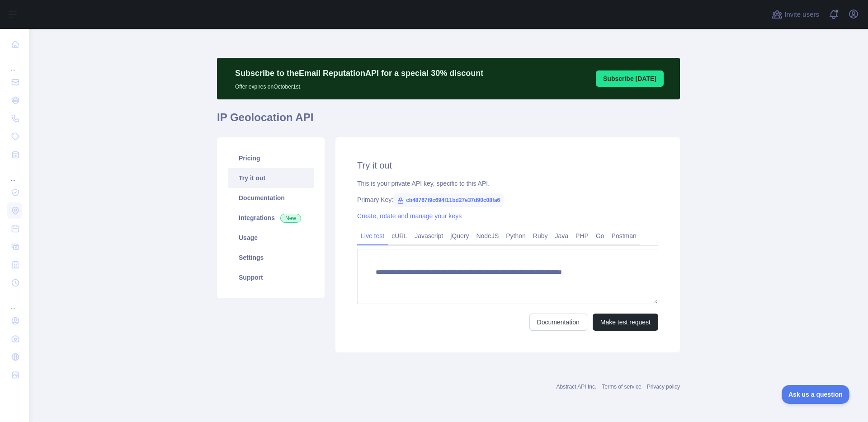  What do you see at coordinates (290, 218) in the screenshot?
I see `span: New` at bounding box center [290, 218].